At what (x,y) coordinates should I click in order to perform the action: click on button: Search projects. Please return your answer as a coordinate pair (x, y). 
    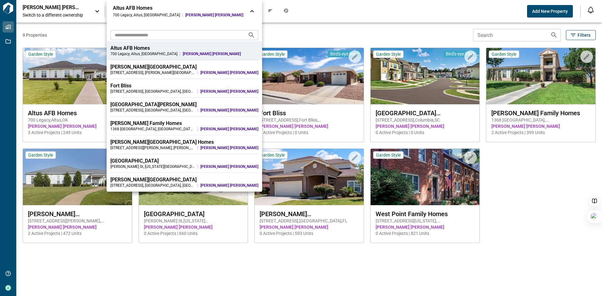
    Looking at the image, I should click on (251, 35).